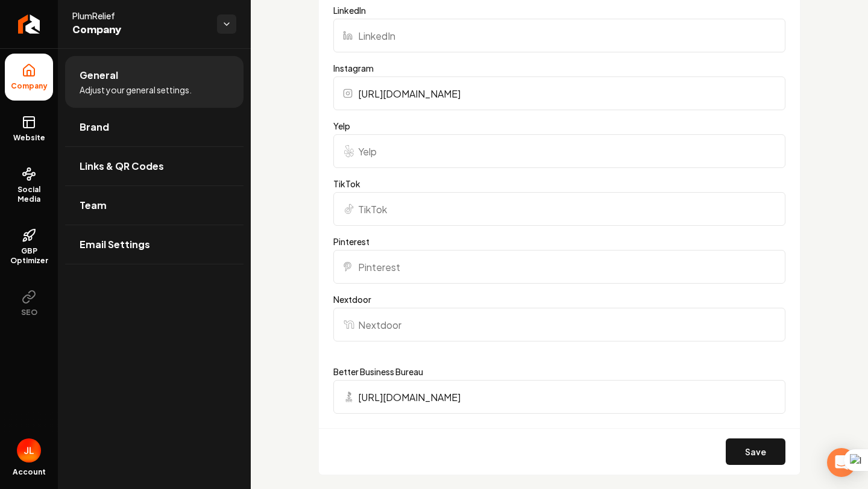 The width and height of the screenshot is (868, 489). What do you see at coordinates (29, 129) in the screenshot?
I see `a: Website` at bounding box center [29, 129].